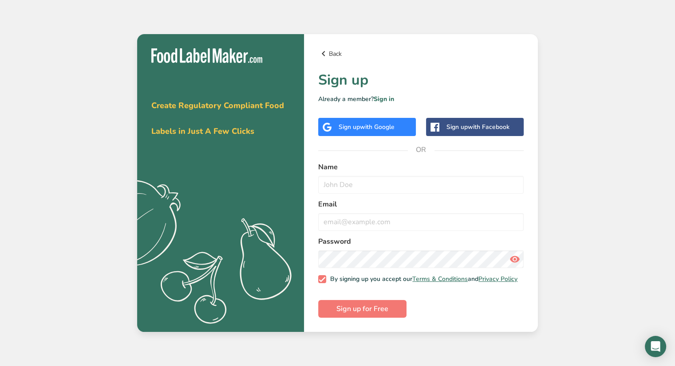 The image size is (675, 366). What do you see at coordinates (421, 242) in the screenshot?
I see `label: Password` at bounding box center [421, 242].